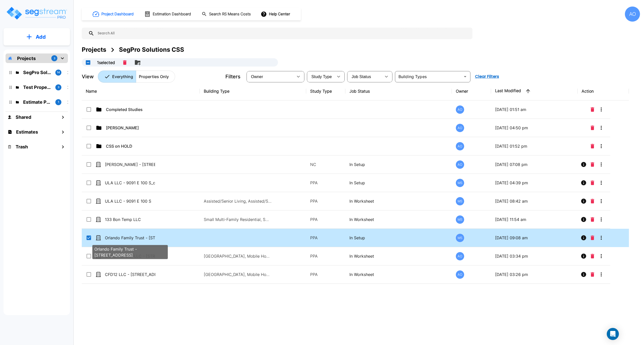  What do you see at coordinates (282, 34) in the screenshot?
I see `input: Search All` at bounding box center [282, 34].